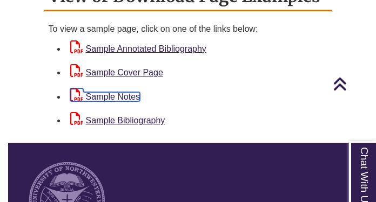 The image size is (376, 202). Describe the element at coordinates (118, 120) in the screenshot. I see `a: Sample Bibliography` at that location.